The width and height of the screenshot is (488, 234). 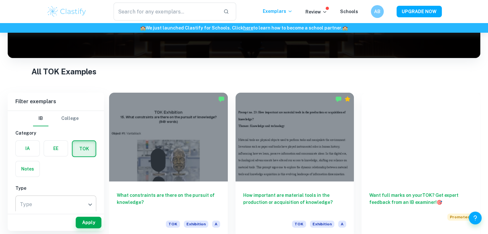 I want to click on button: AB, so click(x=378, y=12).